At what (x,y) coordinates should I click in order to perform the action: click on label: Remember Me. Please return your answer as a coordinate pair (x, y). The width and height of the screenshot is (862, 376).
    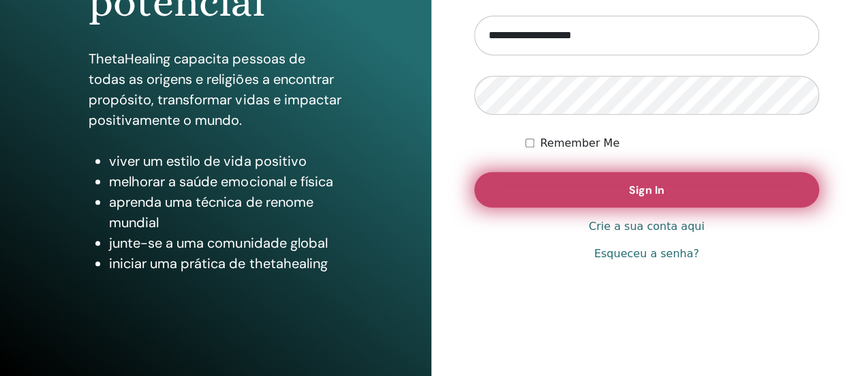
    Looking at the image, I should click on (579, 143).